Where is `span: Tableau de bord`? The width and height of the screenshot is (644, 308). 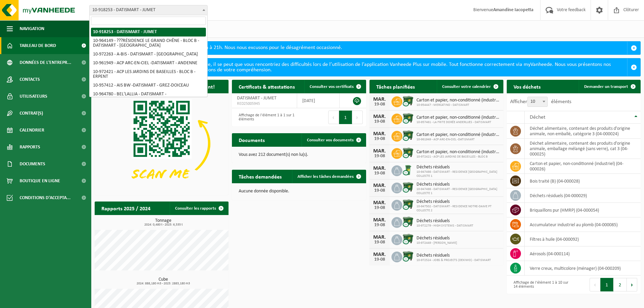
span: Tableau de bord is located at coordinates (38, 45).